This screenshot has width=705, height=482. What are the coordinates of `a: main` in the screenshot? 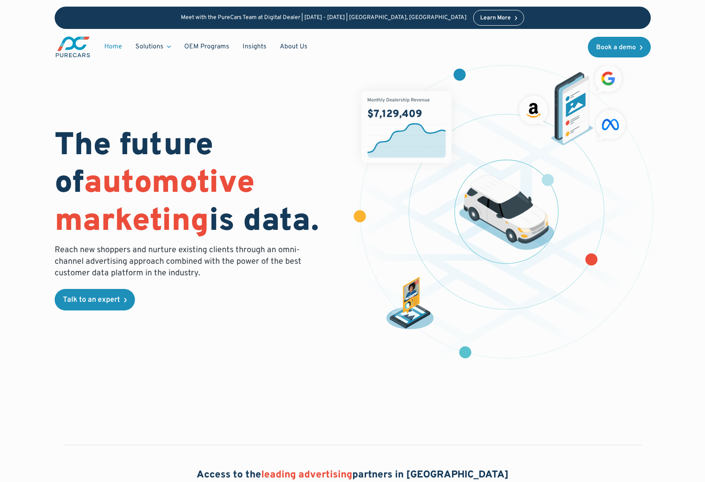 It's located at (73, 47).